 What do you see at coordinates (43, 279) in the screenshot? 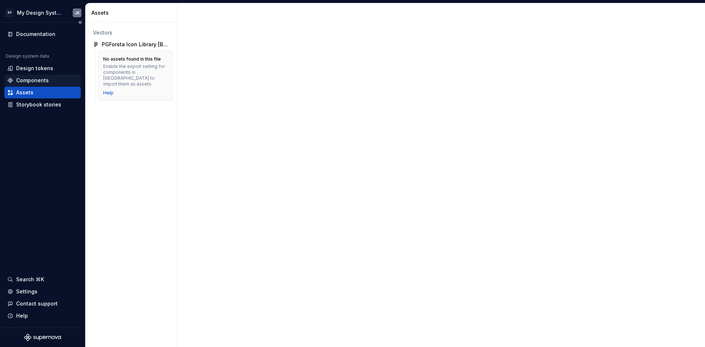
I see `button: Search ⌘K` at bounding box center [43, 279].